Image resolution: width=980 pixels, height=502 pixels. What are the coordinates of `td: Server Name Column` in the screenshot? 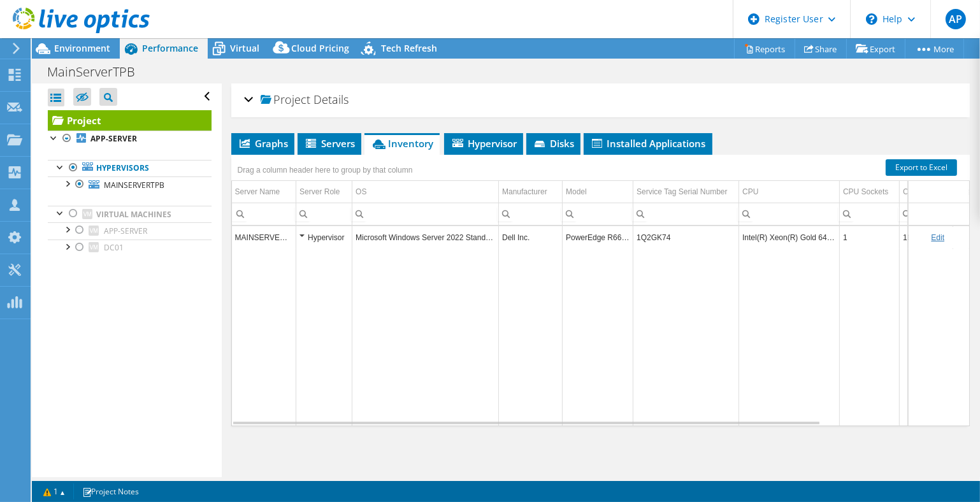 It's located at (263, 192).